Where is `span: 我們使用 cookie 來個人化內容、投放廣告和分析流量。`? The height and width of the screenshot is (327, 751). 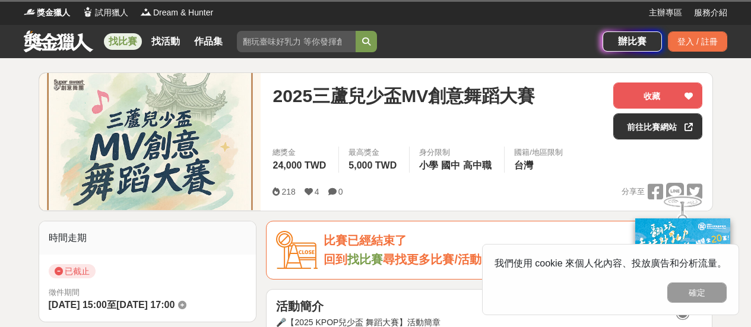 span: 我們使用 cookie 來個人化內容、投放廣告和分析流量。 is located at coordinates (610, 263).